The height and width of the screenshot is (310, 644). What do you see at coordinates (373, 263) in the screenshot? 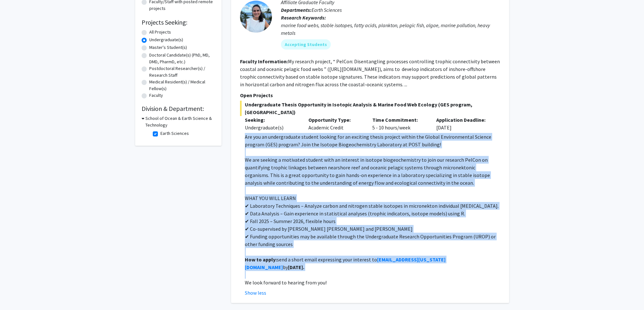
I see `p: send a short email expressing your interest to by` at bounding box center [373, 263].